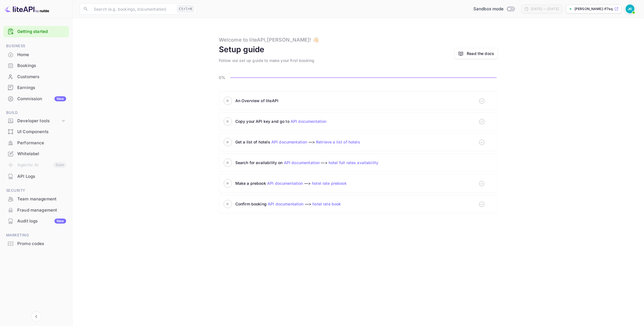 The width and height of the screenshot is (644, 326). What do you see at coordinates (333, 163) in the screenshot?
I see `div: Search for availability on —>` at bounding box center [333, 163].